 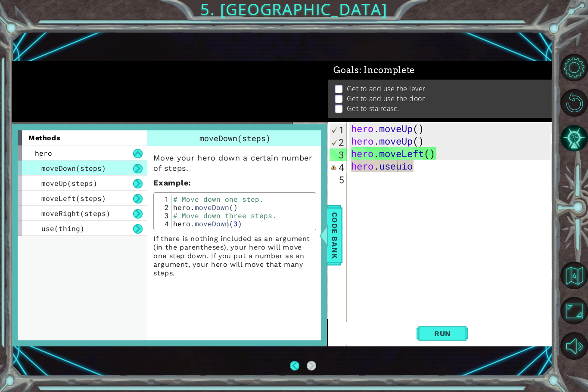 I want to click on button: Back to Map, so click(x=574, y=275).